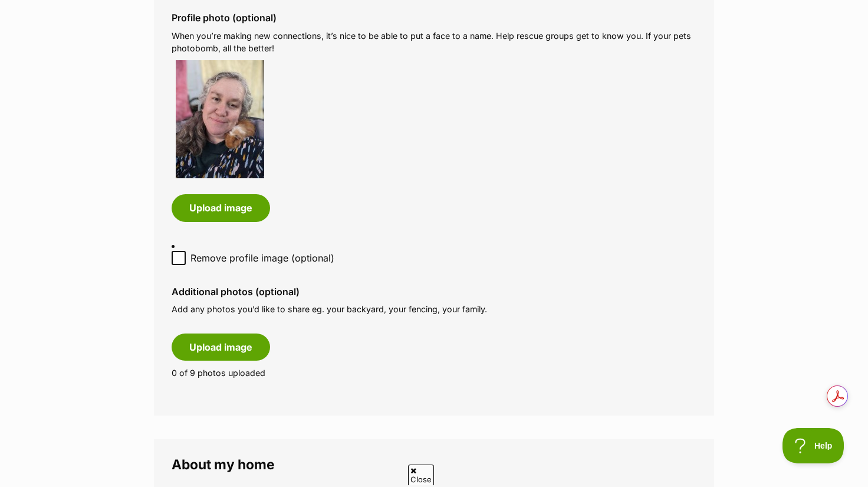 The width and height of the screenshot is (868, 487). I want to click on img: Michelle Smith, so click(220, 119).